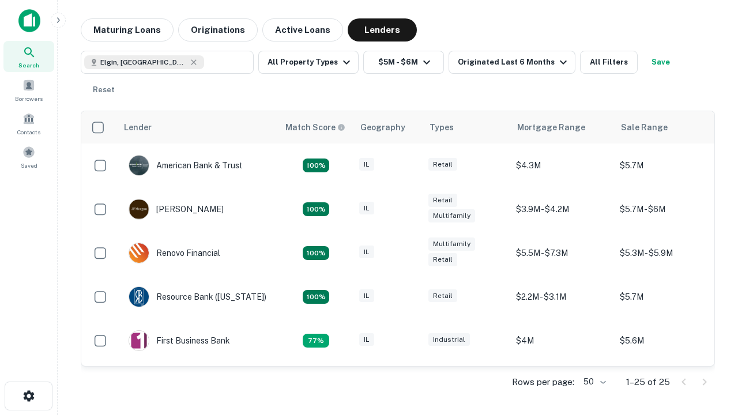  Describe the element at coordinates (382, 30) in the screenshot. I see `button: Lenders` at that location.